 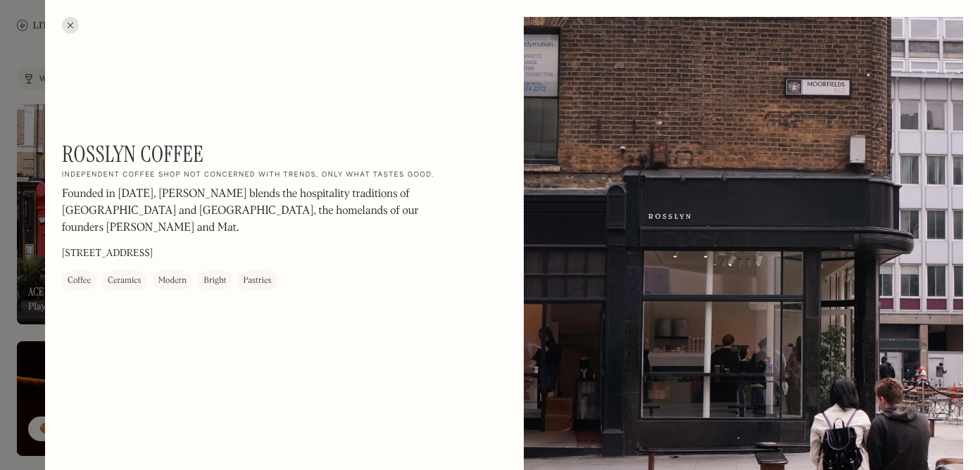 What do you see at coordinates (132, 155) in the screenshot?
I see `h1: Rosslyn Coffee` at bounding box center [132, 155].